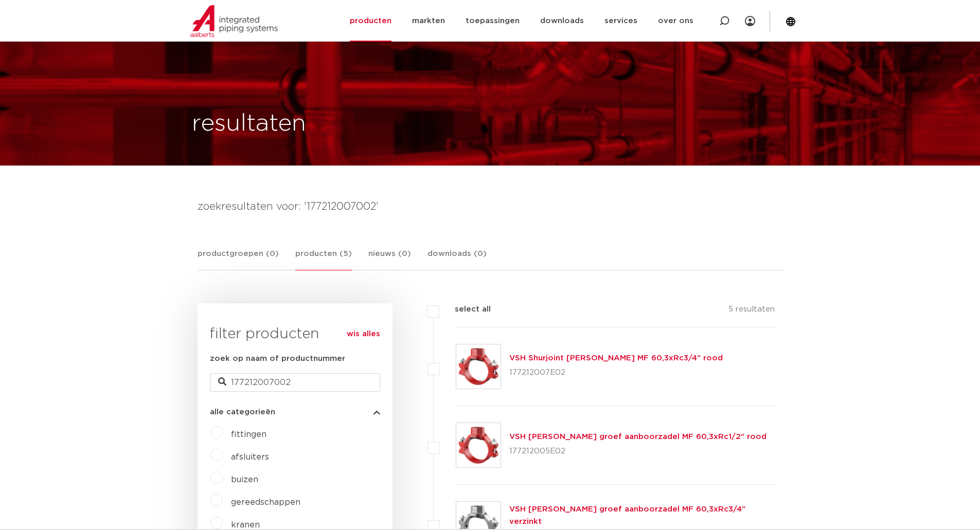  I want to click on a: nieuws (0), so click(390, 258).